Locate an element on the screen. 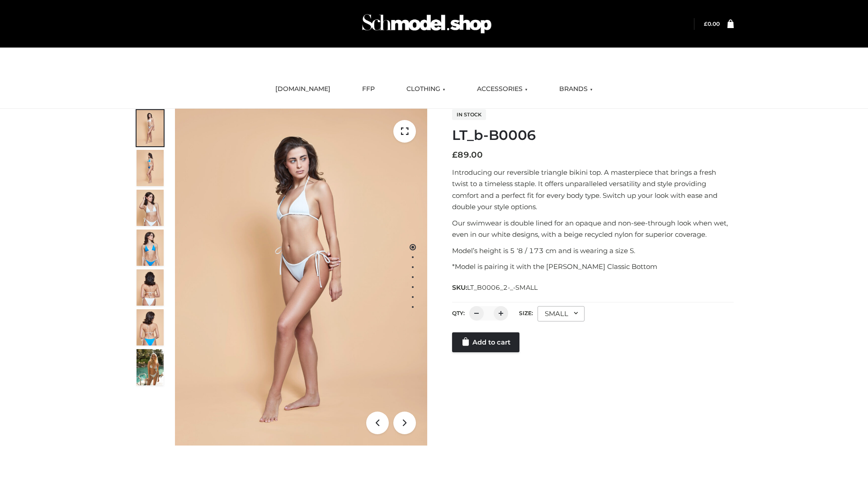 The image size is (868, 489). a: CLOTHING is located at coordinates (426, 89).